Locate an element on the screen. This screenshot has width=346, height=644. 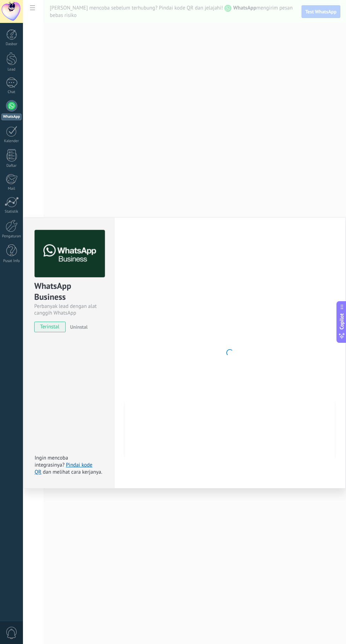
a: Pindai kode QR is located at coordinates (64, 468).